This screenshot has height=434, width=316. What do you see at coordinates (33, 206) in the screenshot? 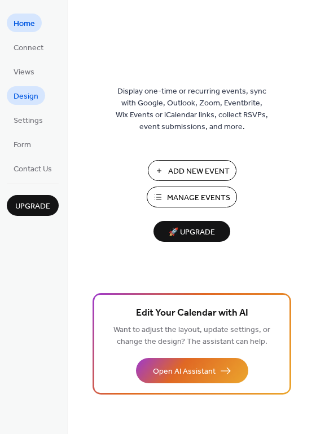
I see `span: Upgrade` at bounding box center [33, 206].